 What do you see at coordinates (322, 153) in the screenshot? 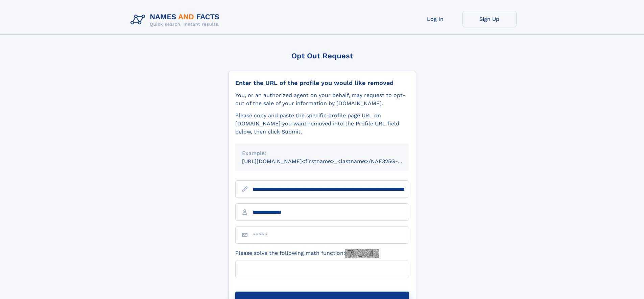
I see `div: Example:` at bounding box center [322, 153].